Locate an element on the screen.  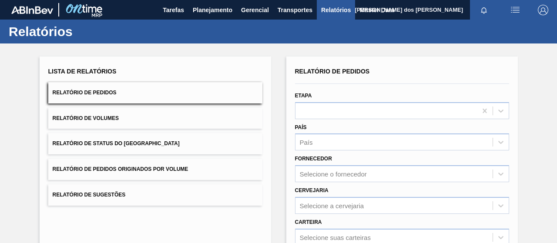
span: Transportes is located at coordinates (295, 10).